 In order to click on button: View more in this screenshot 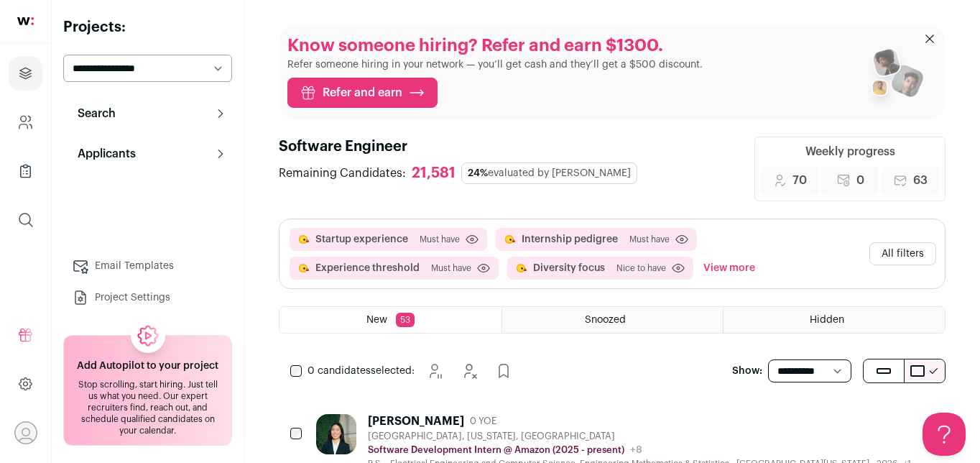, I will do `click(729, 268)`.